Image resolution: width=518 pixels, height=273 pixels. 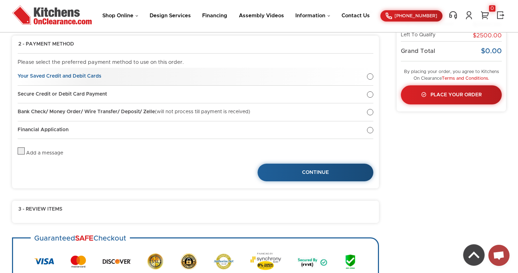 I want to click on h3: Guaranteed Checkout, so click(x=80, y=239).